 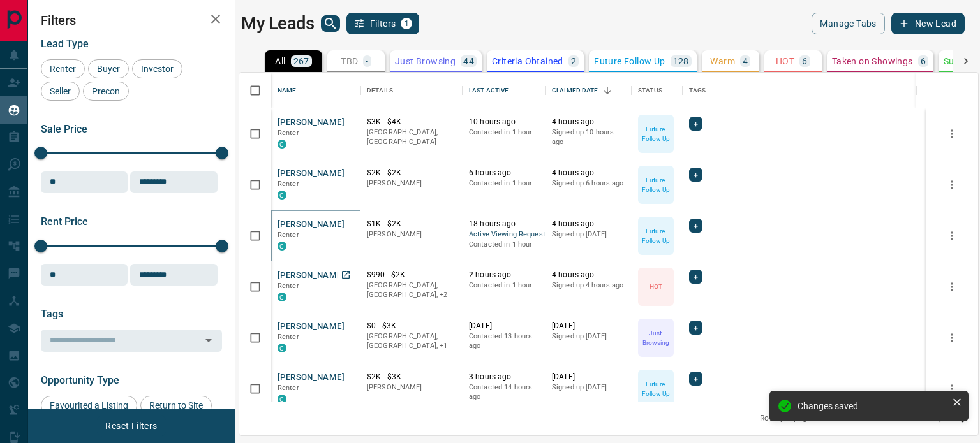 I want to click on p: 3 hours ago, so click(x=504, y=377).